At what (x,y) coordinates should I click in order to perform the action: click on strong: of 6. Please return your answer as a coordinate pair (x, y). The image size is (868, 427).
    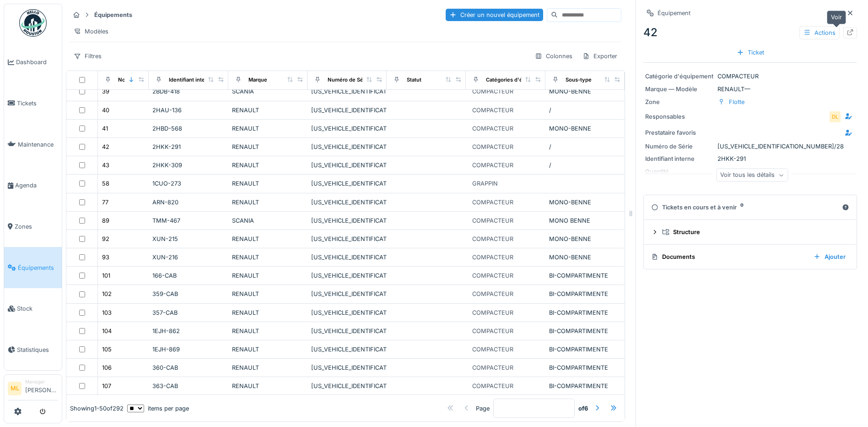
    Looking at the image, I should click on (583, 408).